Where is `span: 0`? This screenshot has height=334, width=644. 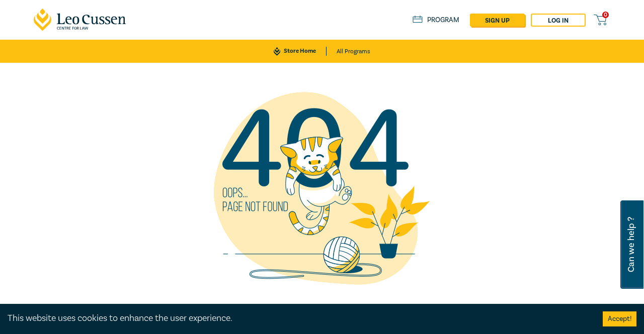 span: 0 is located at coordinates (605, 15).